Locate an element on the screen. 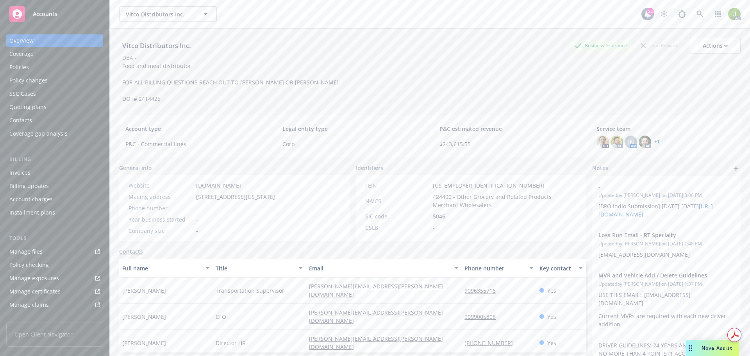  span: Legal entity type is located at coordinates (351, 129).